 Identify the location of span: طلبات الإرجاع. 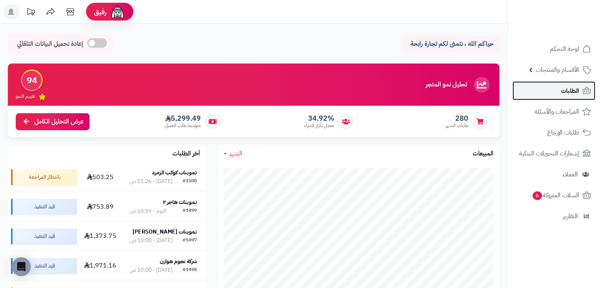
(563, 133).